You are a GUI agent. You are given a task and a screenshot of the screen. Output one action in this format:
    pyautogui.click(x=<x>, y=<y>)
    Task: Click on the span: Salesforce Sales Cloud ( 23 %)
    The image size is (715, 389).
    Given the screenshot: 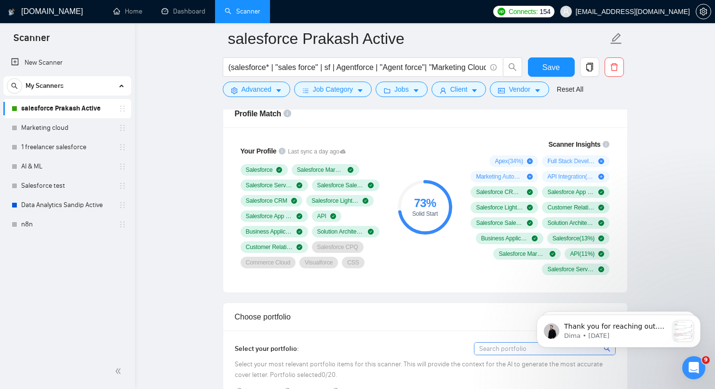 What is the action you would take?
    pyautogui.click(x=500, y=223)
    